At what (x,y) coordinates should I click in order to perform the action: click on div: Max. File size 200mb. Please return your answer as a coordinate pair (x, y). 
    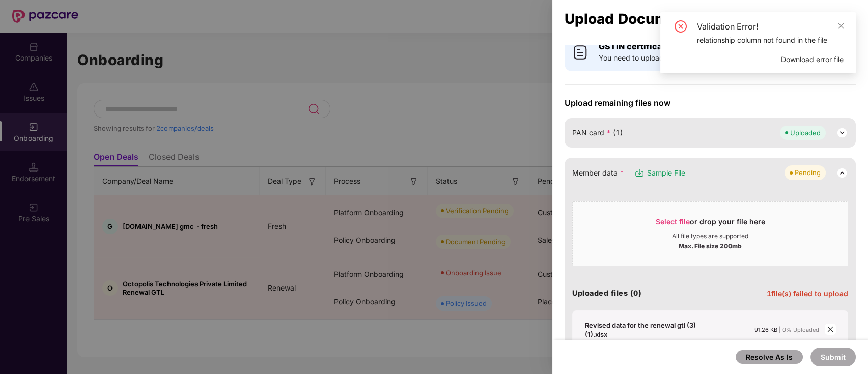
    Looking at the image, I should click on (710, 246).